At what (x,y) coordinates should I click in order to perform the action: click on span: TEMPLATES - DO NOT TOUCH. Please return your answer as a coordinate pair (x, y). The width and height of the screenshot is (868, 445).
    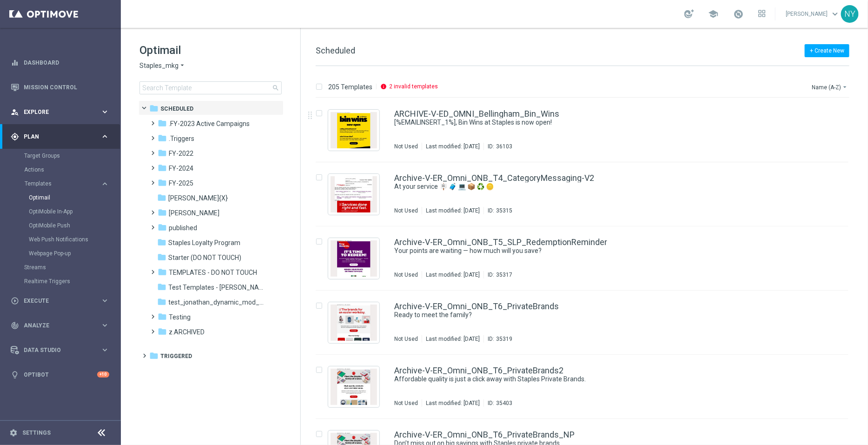
    Looking at the image, I should click on (213, 272).